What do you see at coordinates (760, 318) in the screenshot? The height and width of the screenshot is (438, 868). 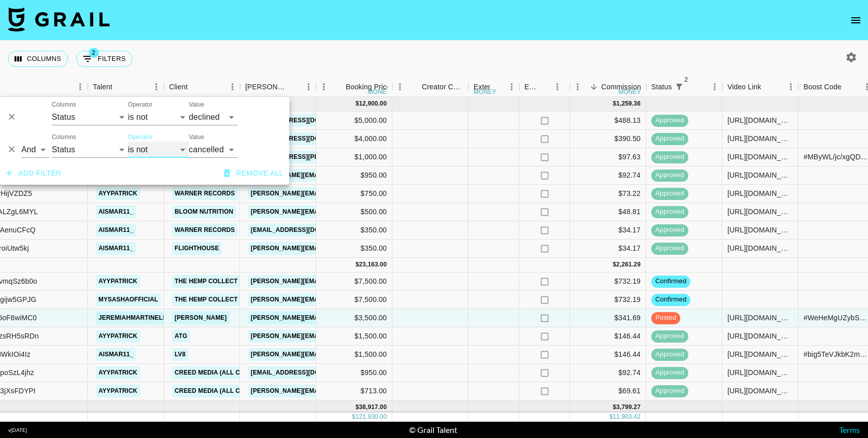 I see `div: https://www.tiktok.com/@jeremiahmartinelli/video/7537768228735569207` at bounding box center [760, 318].